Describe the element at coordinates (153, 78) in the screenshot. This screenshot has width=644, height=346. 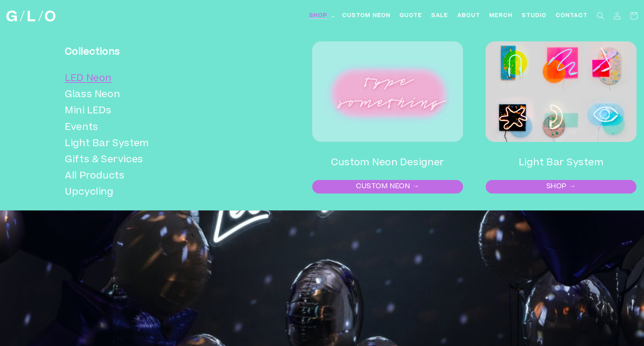
I see `a: LED Neon` at that location.